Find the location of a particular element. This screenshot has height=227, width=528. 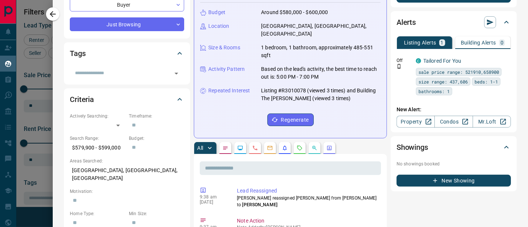

p: $579,900 - $599,000 is located at coordinates (97, 148).